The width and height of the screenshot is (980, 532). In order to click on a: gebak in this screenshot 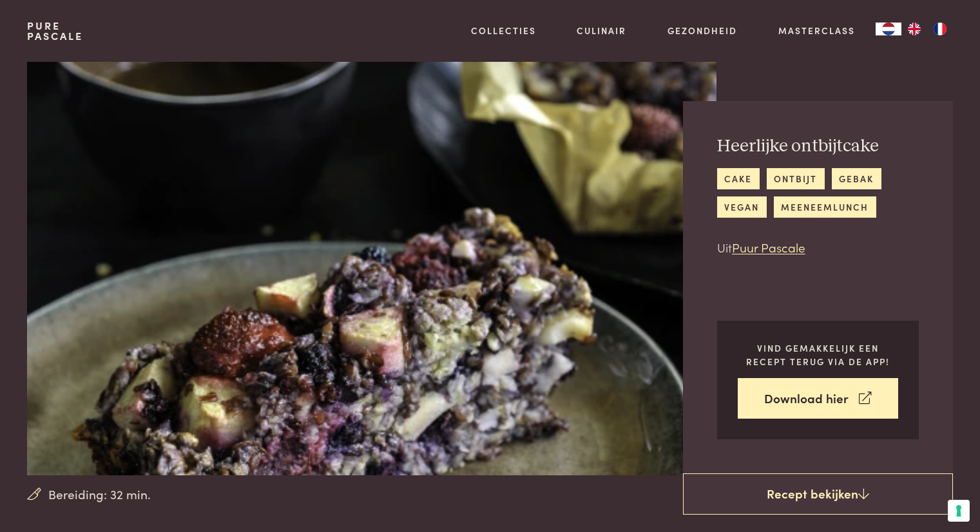, I will do `click(856, 178)`.